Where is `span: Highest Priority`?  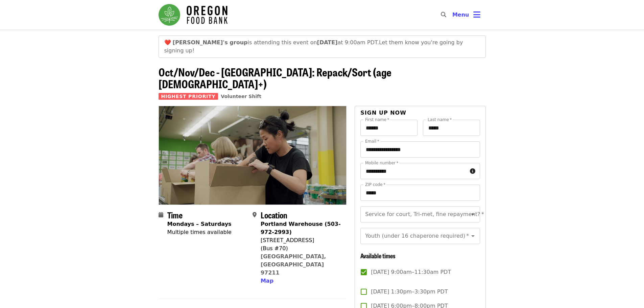 span: Highest Priority is located at coordinates (188, 97).